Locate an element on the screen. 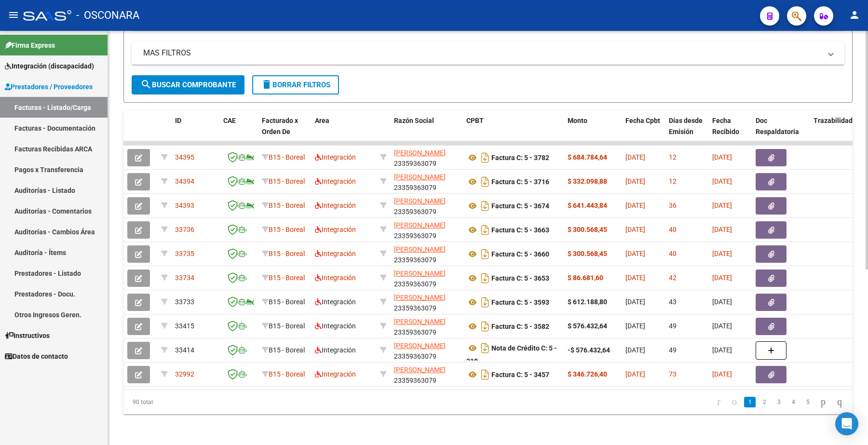  strong: $ 346.726,40 is located at coordinates (587, 374).